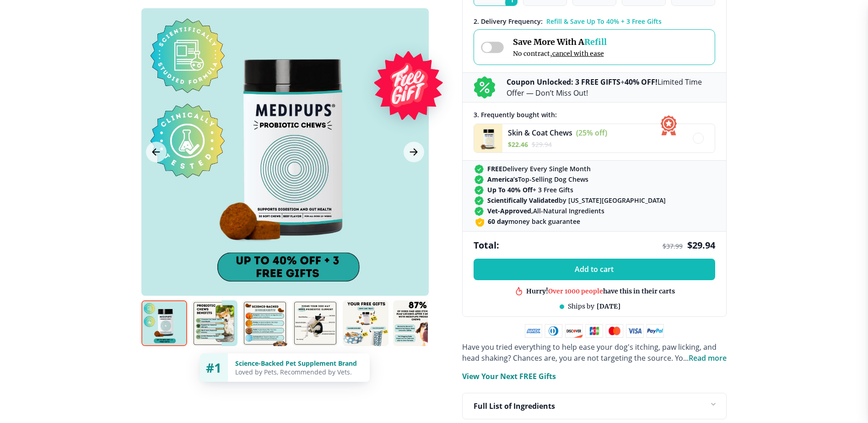  Describe the element at coordinates (214, 368) in the screenshot. I see `span: #1` at that location.